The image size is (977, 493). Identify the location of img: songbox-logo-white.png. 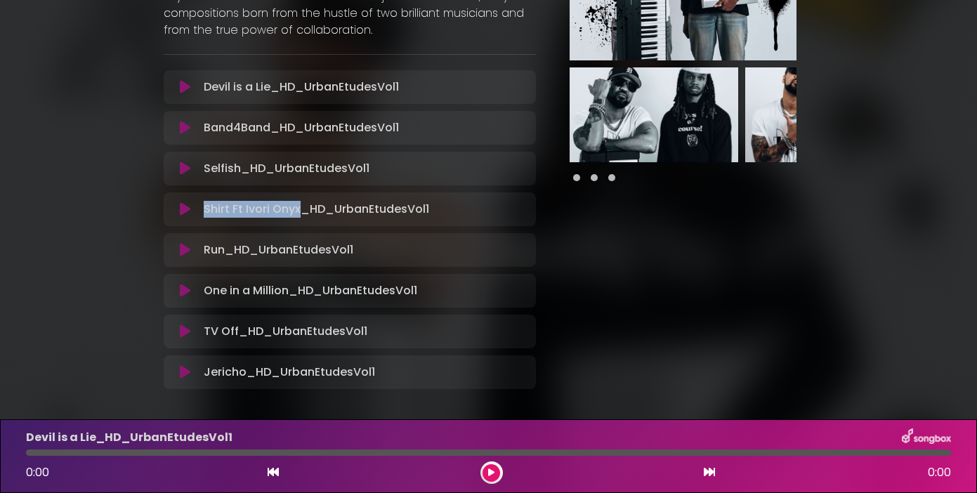
(926, 437).